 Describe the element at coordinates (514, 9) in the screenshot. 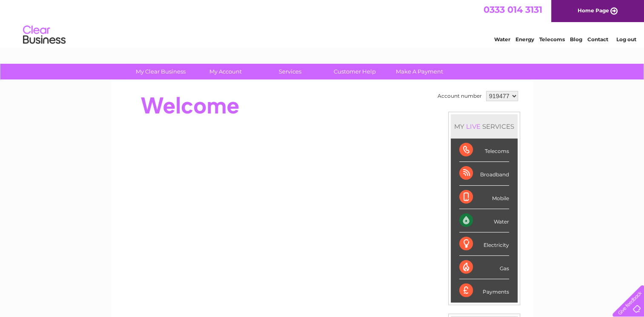

I see `a: 0333 014 3131` at that location.